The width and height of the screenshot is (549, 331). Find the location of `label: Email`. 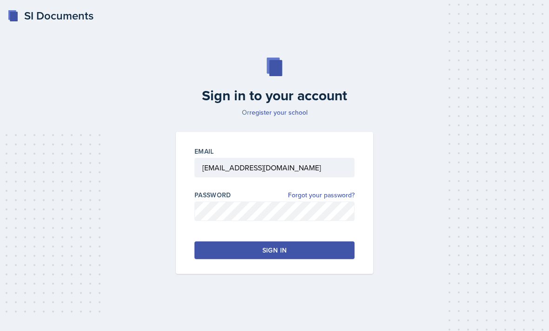

label: Email is located at coordinates (204, 152).